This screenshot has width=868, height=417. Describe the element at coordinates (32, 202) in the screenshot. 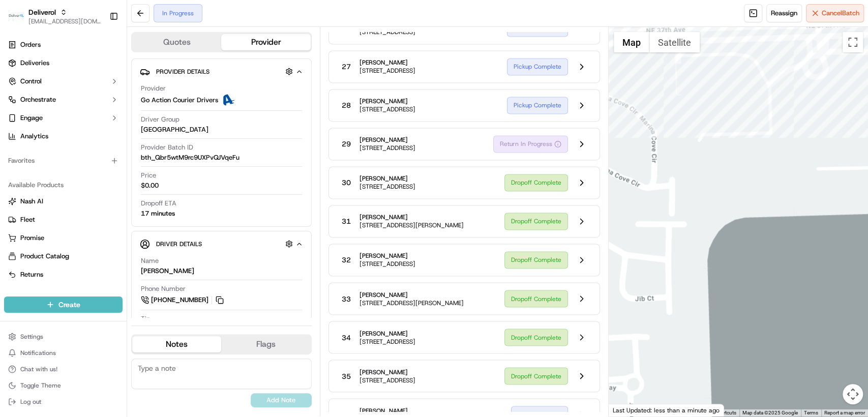

I see `span: Nash AI` at that location.